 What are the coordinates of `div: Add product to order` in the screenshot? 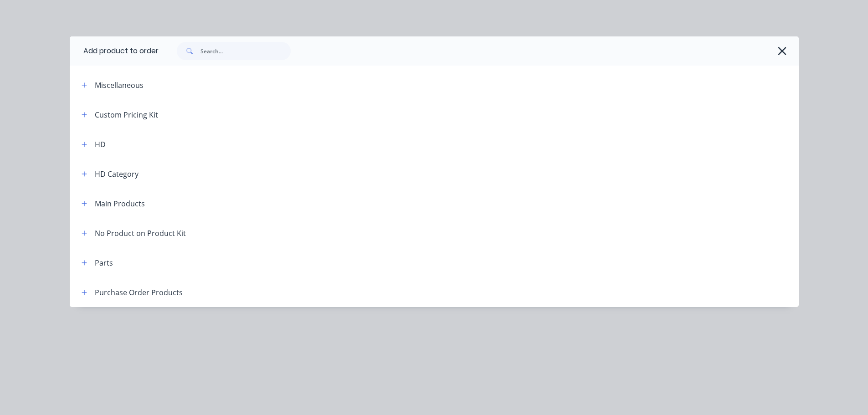 It's located at (114, 51).